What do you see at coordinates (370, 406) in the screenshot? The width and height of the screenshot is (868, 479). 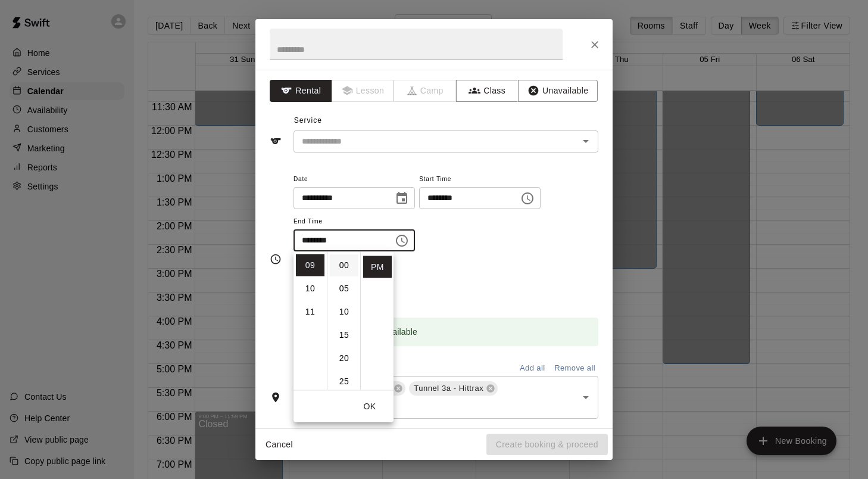 I see `button: OK` at bounding box center [370, 406].